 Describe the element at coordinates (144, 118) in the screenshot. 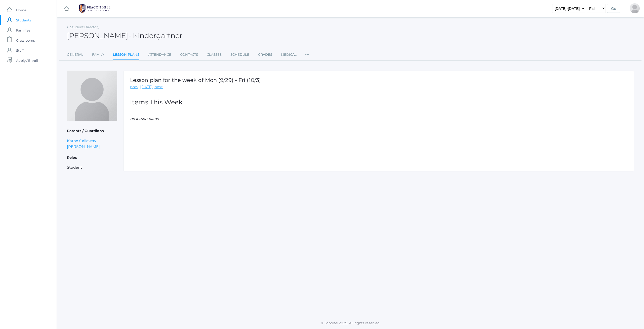

I see `em: no lesson plans` at that location.